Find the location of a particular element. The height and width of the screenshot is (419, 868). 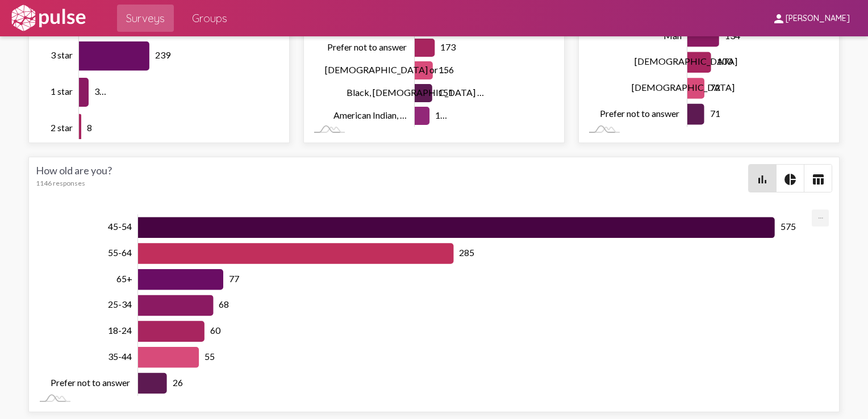

a: Export [Press ENTER or use arrow keys to navigate] is located at coordinates (820, 214).